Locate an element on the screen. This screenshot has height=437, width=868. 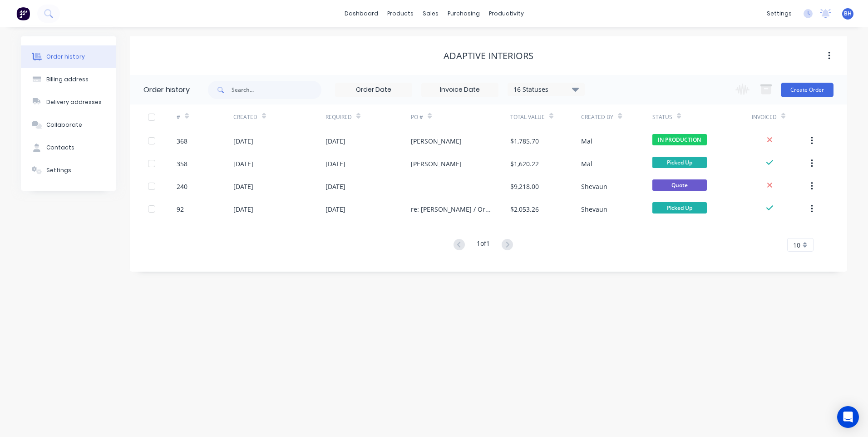
button: Contacts is located at coordinates (68, 148).